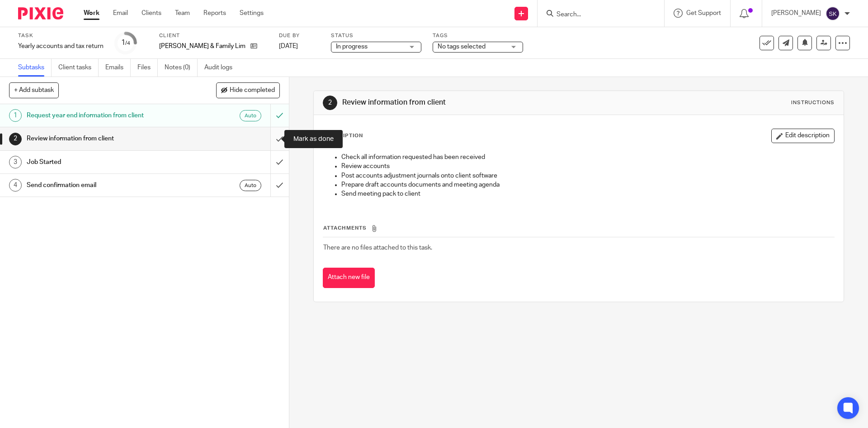  Describe the element at coordinates (813, 103) in the screenshot. I see `div: Instructions` at that location.